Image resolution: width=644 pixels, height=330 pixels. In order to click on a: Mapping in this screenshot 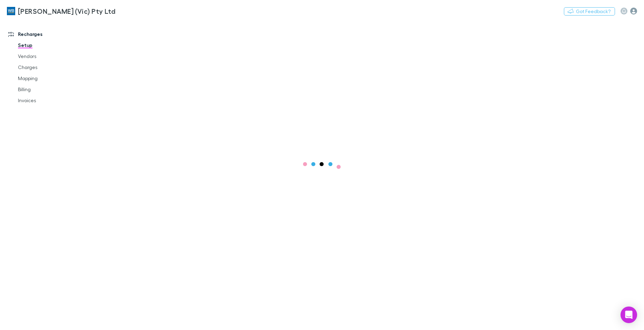, I will do `click(52, 79)`.